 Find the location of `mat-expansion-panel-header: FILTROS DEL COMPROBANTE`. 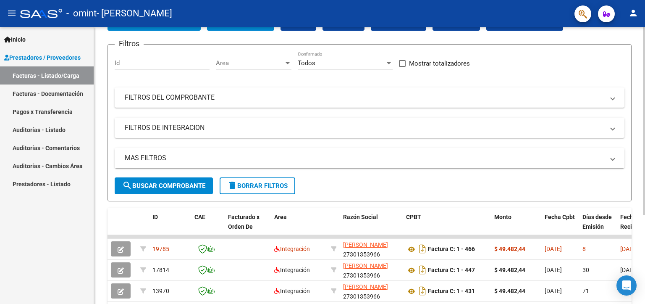

mat-expansion-panel-header: FILTROS DEL COMPROBANTE is located at coordinates (370, 97).